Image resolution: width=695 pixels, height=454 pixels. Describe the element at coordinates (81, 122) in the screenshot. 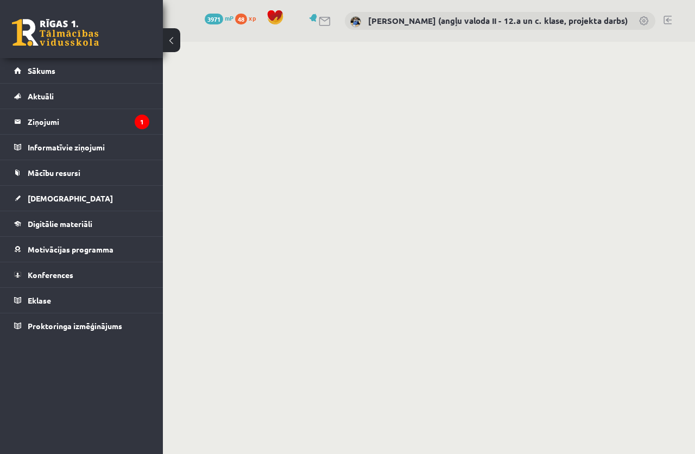

I see `a: Ziņojumi1` at that location.